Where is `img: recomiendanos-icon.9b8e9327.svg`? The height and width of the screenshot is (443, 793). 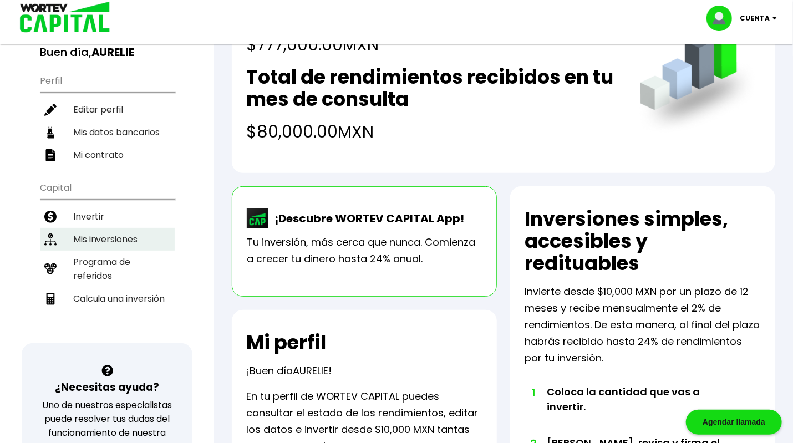
img: recomiendanos-icon.9b8e9327.svg is located at coordinates (50, 269).